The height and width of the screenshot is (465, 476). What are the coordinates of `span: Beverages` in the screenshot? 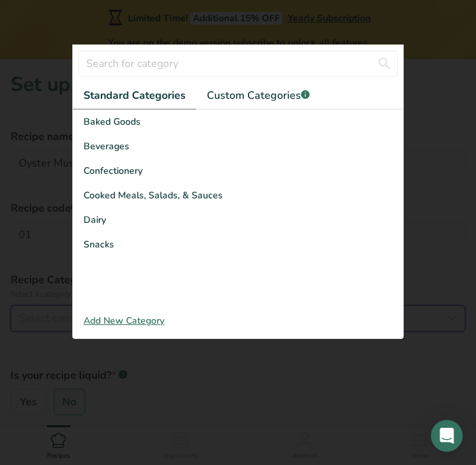 It's located at (106, 146).